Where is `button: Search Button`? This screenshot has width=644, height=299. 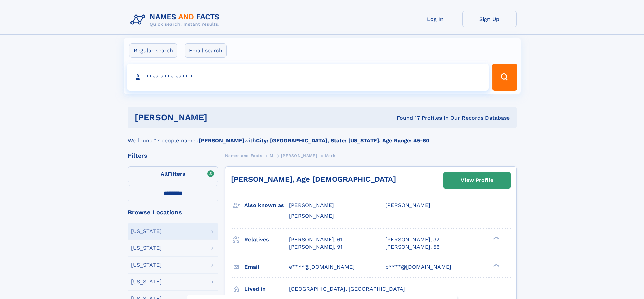
button: Search Button is located at coordinates (504, 78).